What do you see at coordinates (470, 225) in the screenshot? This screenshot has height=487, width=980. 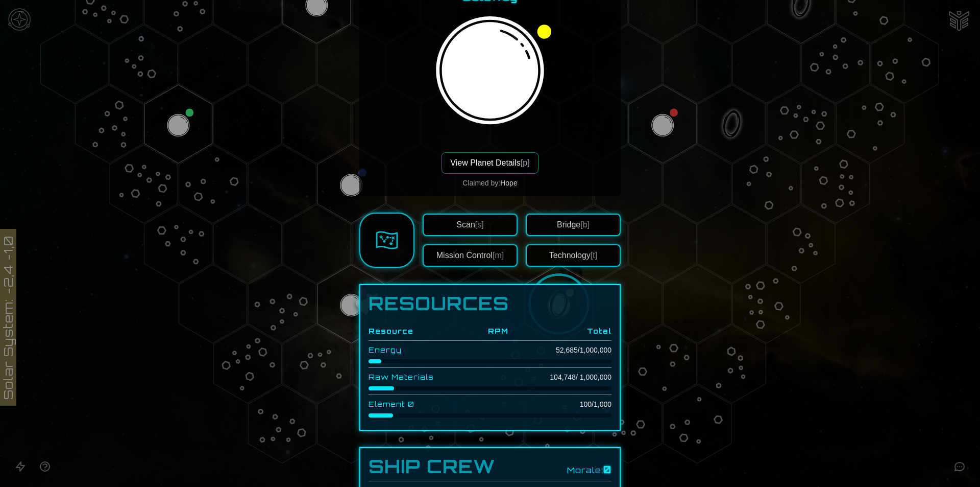 I see `button: Scan[s]` at bounding box center [470, 225].